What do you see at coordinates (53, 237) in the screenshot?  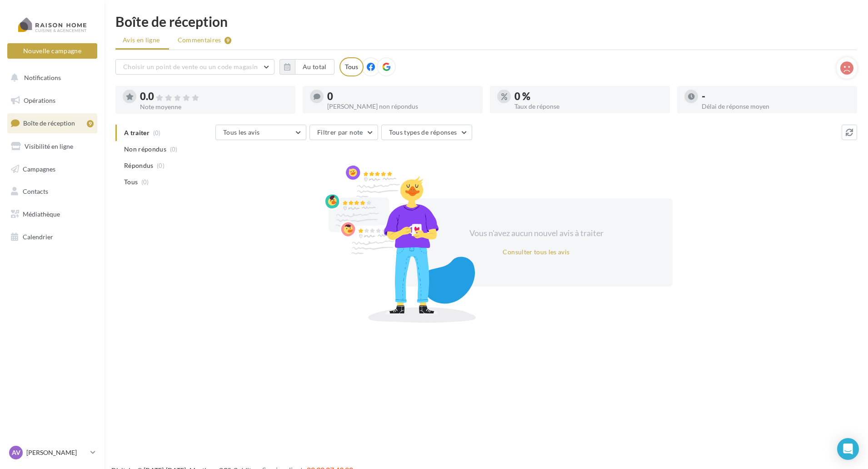 I see `a: Calendrier` at bounding box center [53, 237].